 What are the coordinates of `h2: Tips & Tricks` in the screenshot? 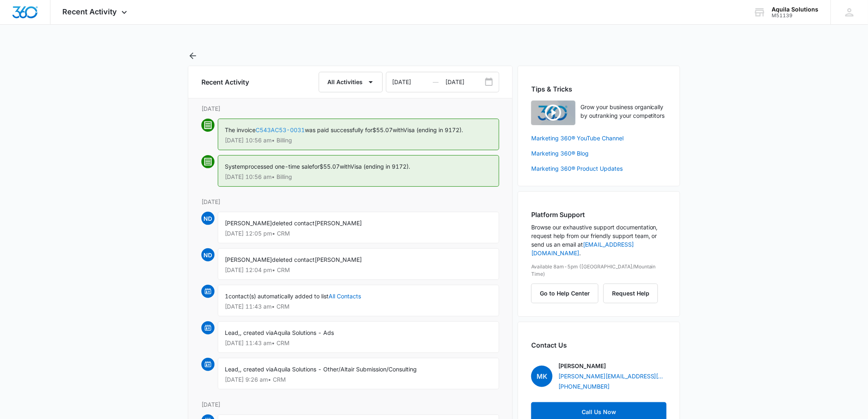 It's located at (599, 89).